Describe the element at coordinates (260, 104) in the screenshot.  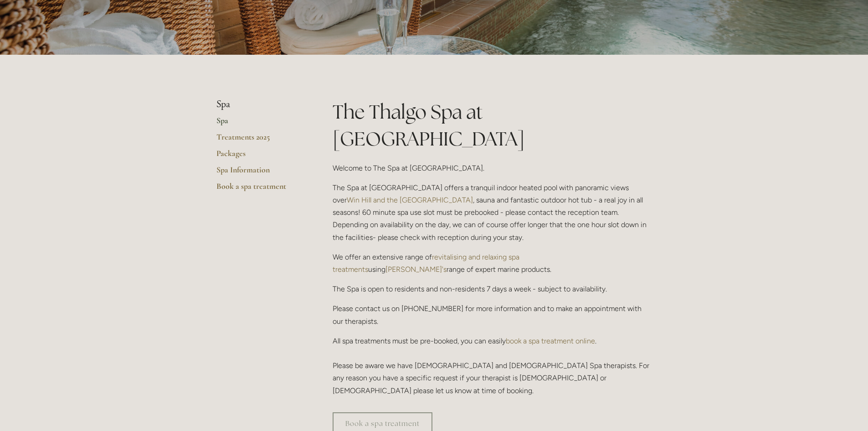
I see `li: Spa` at that location.